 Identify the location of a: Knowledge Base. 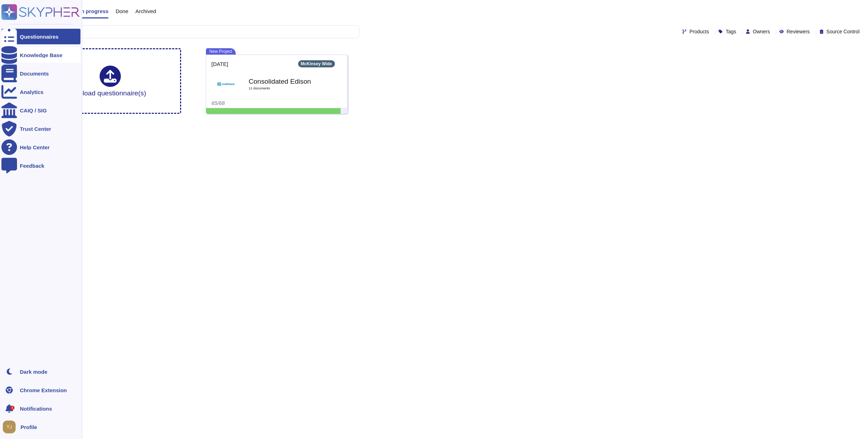
(41, 55).